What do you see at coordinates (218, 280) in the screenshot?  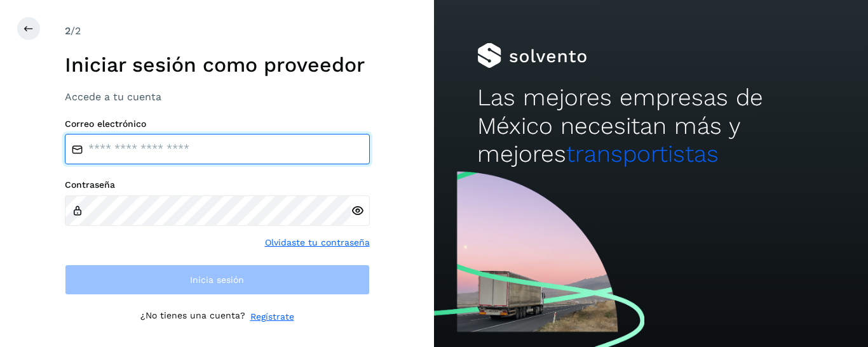 I see `button: Inicia sesión` at bounding box center [218, 280].